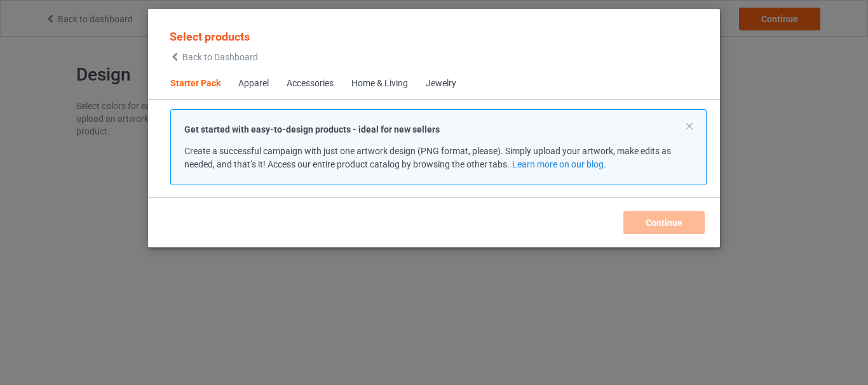 The width and height of the screenshot is (868, 385). What do you see at coordinates (560, 165) in the screenshot?
I see `a: Learn more on our blog.` at bounding box center [560, 165].